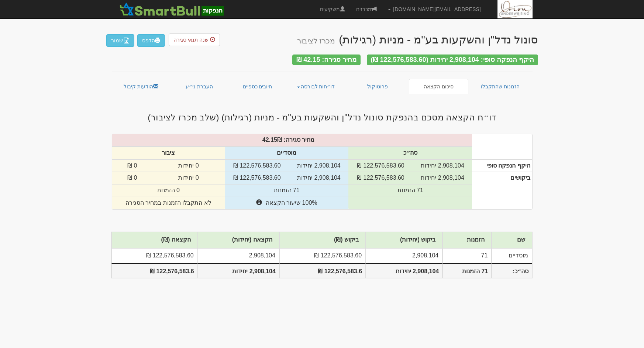 Image resolution: width=644 pixels, height=348 pixels. Describe the element at coordinates (511, 271) in the screenshot. I see `th: סה״כ:` at that location.